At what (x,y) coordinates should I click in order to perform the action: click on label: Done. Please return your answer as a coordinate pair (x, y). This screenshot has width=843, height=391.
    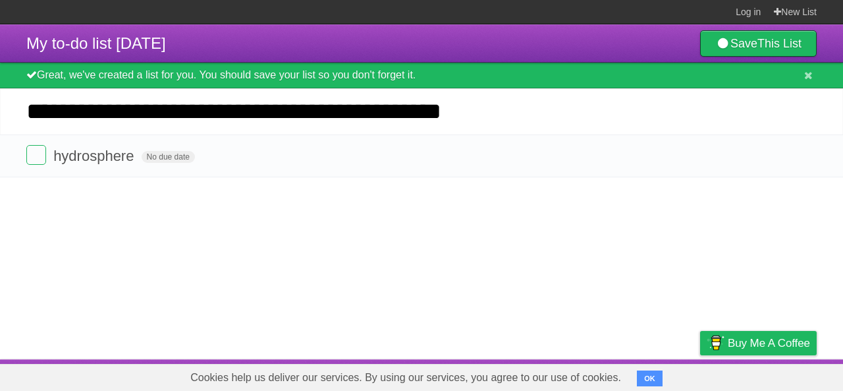
    Looking at the image, I should click on (36, 155).